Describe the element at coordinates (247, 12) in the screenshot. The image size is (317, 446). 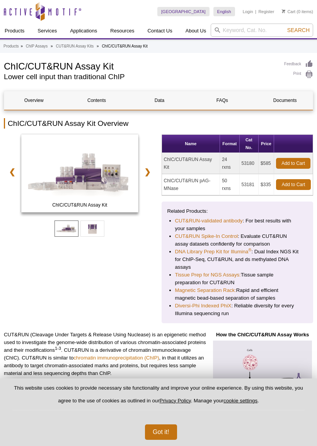
I see `a: Login` at that location.